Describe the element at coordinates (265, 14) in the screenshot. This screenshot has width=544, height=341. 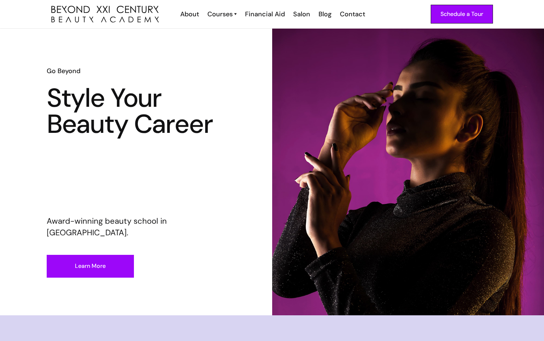
I see `div: Financial Aid` at that location.